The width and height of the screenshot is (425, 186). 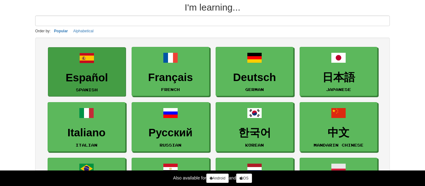 What do you see at coordinates (86, 127) in the screenshot?
I see `a: ItalianoItalian` at bounding box center [86, 127].